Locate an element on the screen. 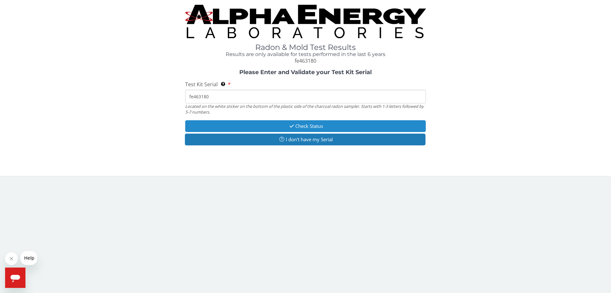 The image size is (611, 293). div: Located on the white sticker on the bottom of the plastic side of the charcoal radon sampler. Sta... is located at coordinates (306, 109).